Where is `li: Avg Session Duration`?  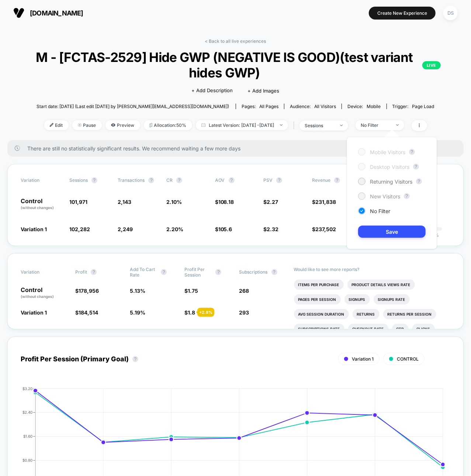
li: Avg Session Duration is located at coordinates (321, 314).